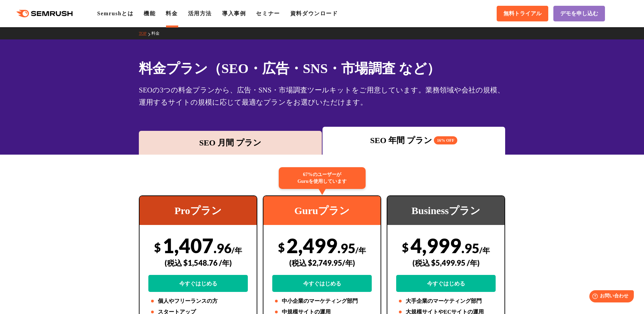  Describe the element at coordinates (446, 263) in the screenshot. I see `div: 4,999` at that location.